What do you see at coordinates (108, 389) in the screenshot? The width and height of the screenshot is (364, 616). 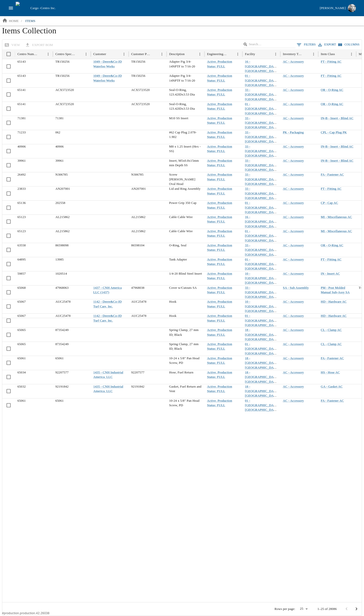 I see `a: 1435 - CNH Industrial America, LLC` at bounding box center [108, 389].